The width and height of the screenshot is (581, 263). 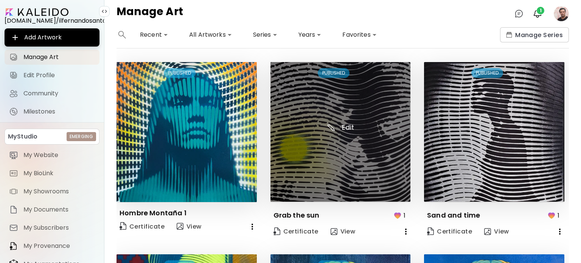 What do you see at coordinates (540, 11) in the screenshot?
I see `span: 1` at bounding box center [540, 11].